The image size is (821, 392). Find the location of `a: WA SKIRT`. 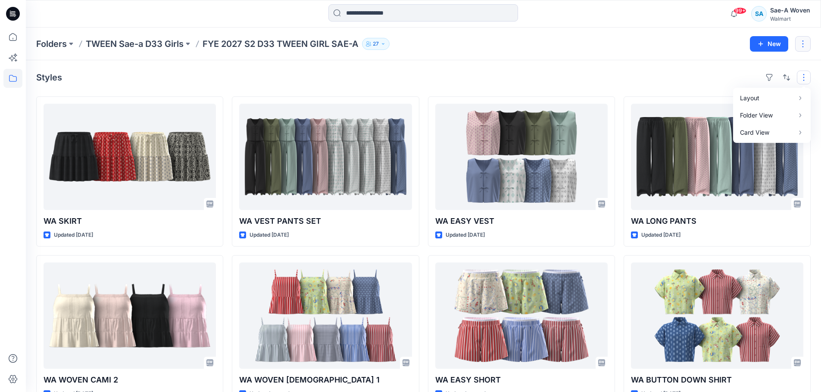

a: WA SKIRT is located at coordinates (130, 157).